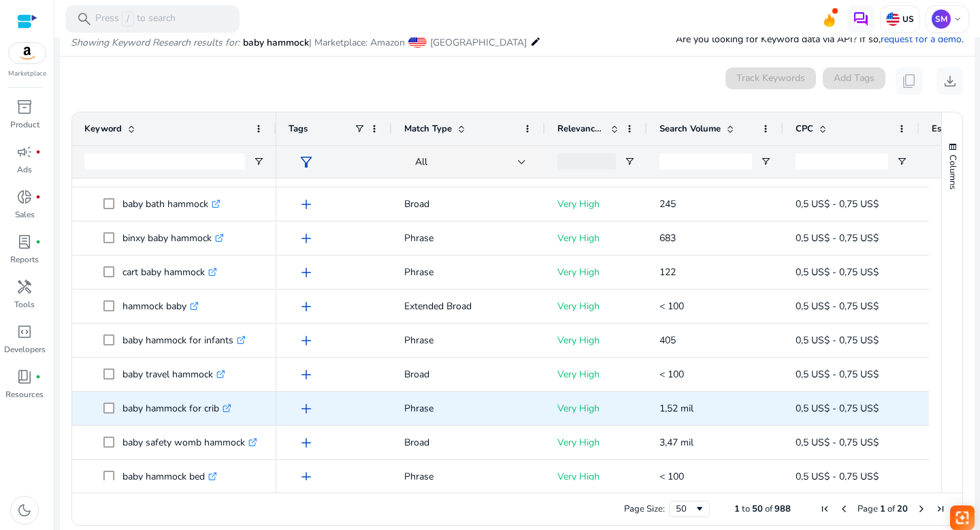 This screenshot has width=980, height=530. What do you see at coordinates (950, 81) in the screenshot?
I see `span: download` at bounding box center [950, 81].